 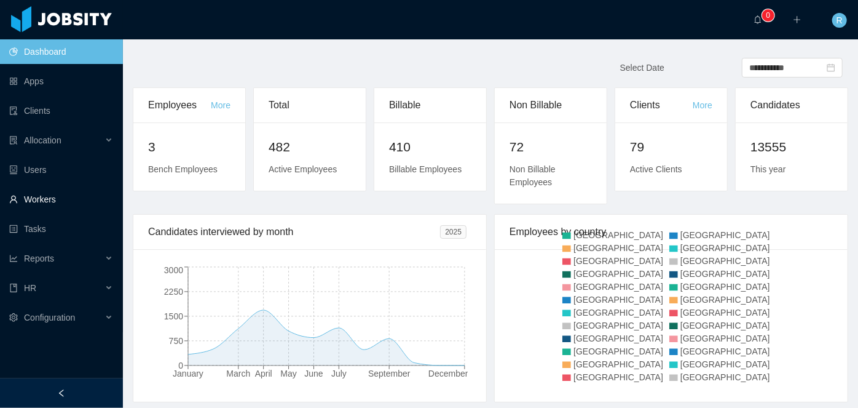 I want to click on a: icon: auditClients, so click(x=61, y=111).